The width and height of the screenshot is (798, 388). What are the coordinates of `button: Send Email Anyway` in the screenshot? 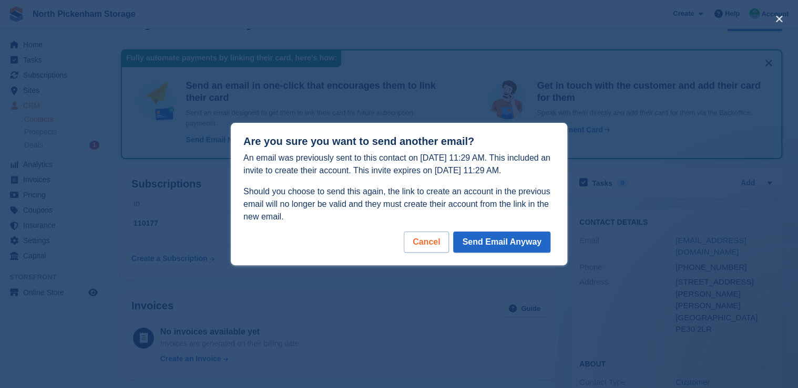 It's located at (501, 242).